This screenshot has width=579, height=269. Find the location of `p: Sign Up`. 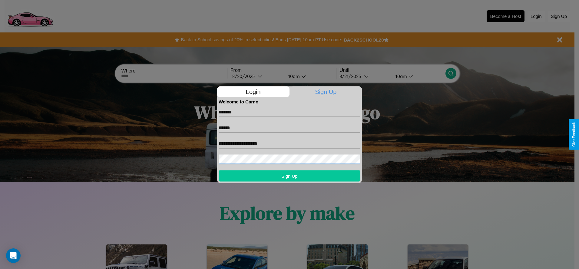

p: Sign Up is located at coordinates (326, 91).